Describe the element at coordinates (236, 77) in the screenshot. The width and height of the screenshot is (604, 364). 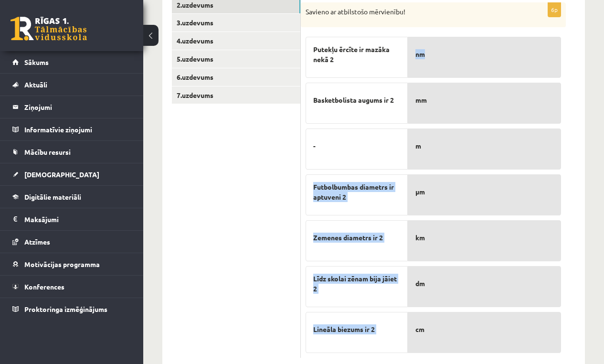
I see `a: 6.uzdevums` at that location.